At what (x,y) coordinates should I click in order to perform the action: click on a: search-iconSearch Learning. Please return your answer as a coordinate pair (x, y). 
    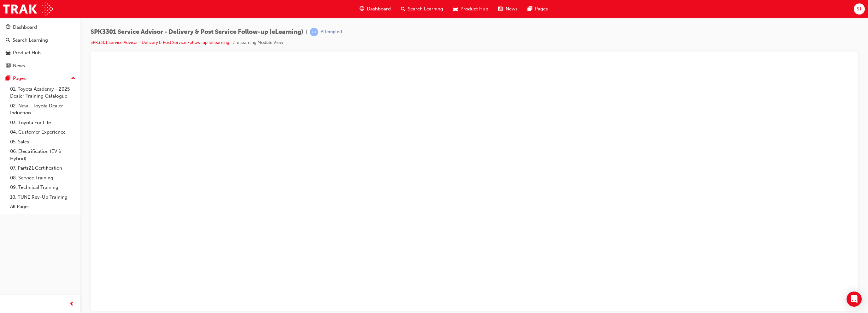
    Looking at the image, I should click on (422, 9).